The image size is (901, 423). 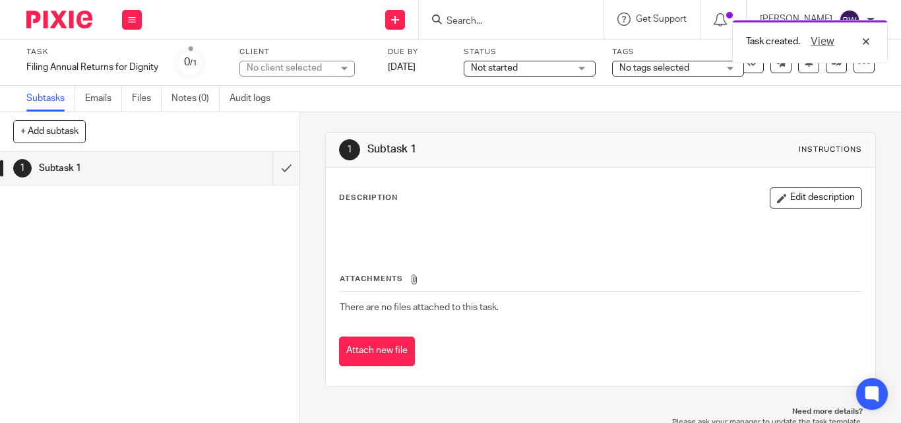 What do you see at coordinates (290, 68) in the screenshot?
I see `div: No client selected` at bounding box center [290, 68].